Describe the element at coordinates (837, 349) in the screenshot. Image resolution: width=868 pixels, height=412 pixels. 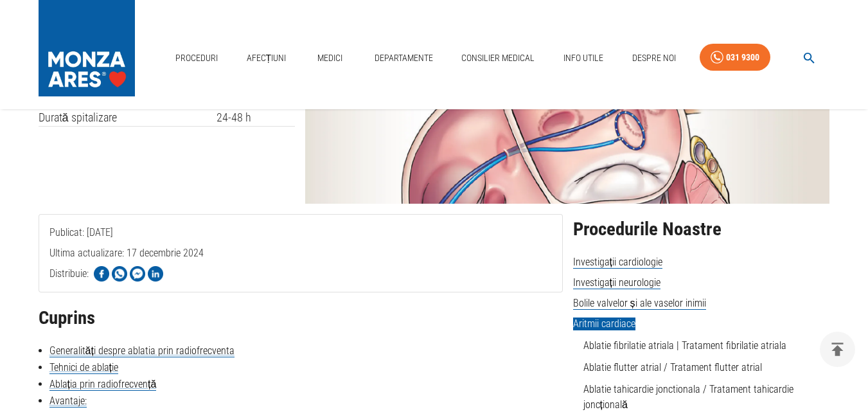
I see `button: delete` at that location.